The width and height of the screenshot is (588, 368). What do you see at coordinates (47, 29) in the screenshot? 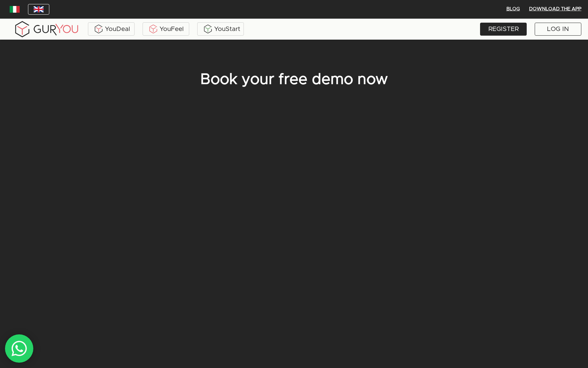
I see `img: gyLogo01.5aaa2cff.png` at bounding box center [47, 29].